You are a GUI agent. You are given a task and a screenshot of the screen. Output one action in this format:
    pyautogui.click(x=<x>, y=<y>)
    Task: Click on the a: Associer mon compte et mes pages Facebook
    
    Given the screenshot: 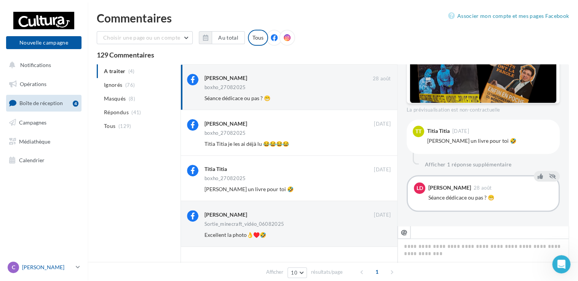 What is the action you would take?
    pyautogui.click(x=508, y=16)
    